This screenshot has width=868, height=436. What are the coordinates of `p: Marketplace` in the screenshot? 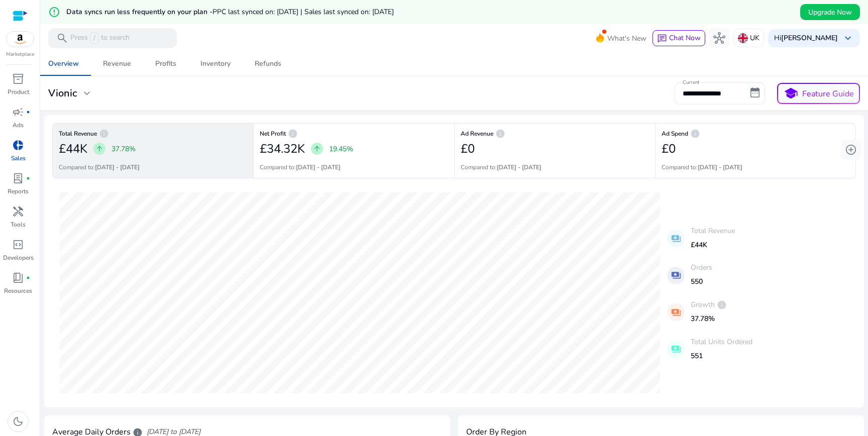 It's located at (20, 54).